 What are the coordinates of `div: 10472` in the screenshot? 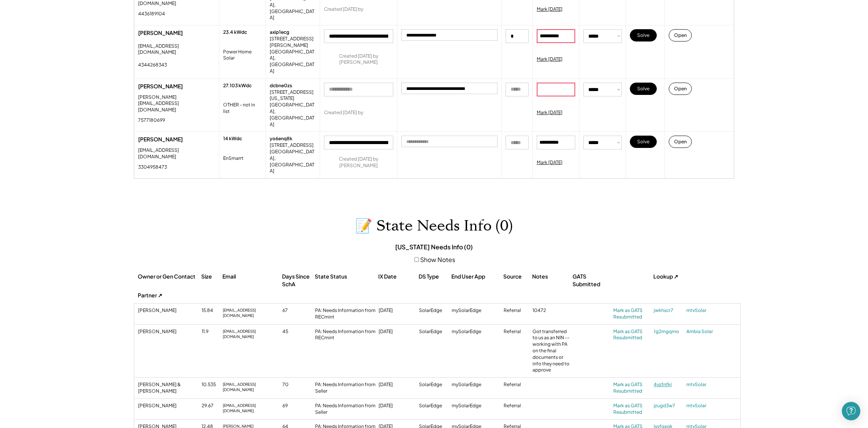 It's located at (551, 310).